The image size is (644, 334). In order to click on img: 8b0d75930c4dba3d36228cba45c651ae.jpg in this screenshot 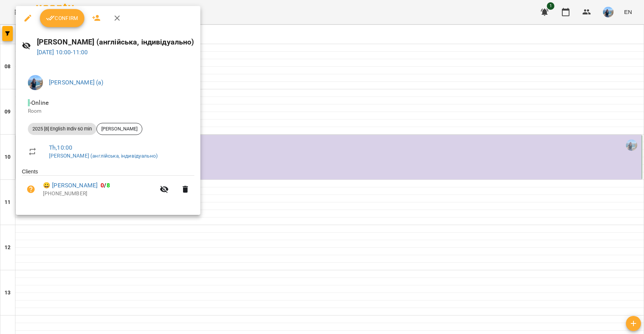, I will do `click(35, 83)`.